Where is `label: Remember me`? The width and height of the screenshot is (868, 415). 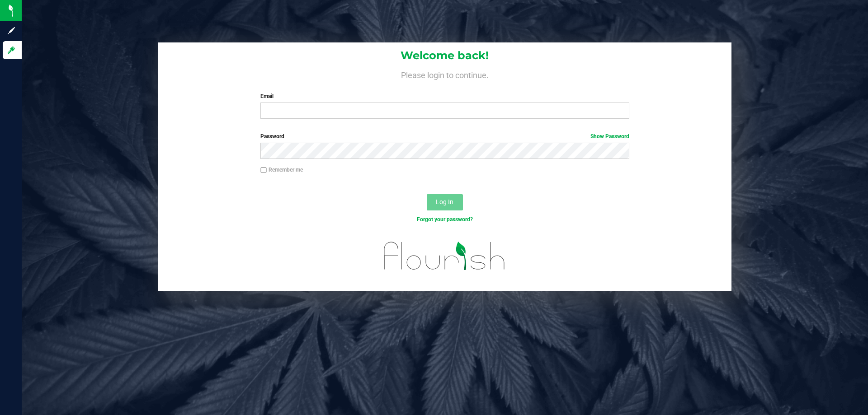
label: Remember me is located at coordinates (281, 169).